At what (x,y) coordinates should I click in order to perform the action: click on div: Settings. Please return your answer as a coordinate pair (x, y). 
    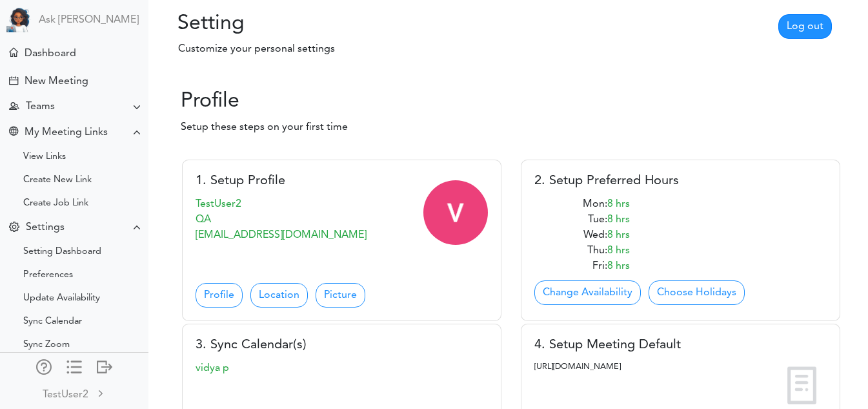
    Looking at the image, I should click on (45, 227).